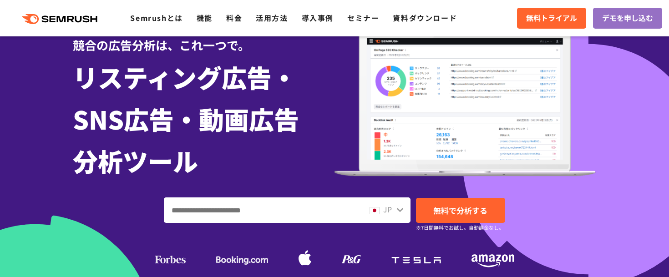 This screenshot has width=669, height=277. Describe the element at coordinates (272, 18) in the screenshot. I see `a: 活用方法` at that location.